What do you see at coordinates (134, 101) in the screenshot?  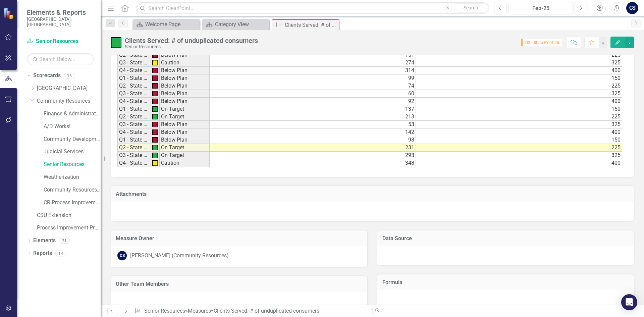 I see `td: Q4 - State FY22-23` at bounding box center [134, 101].